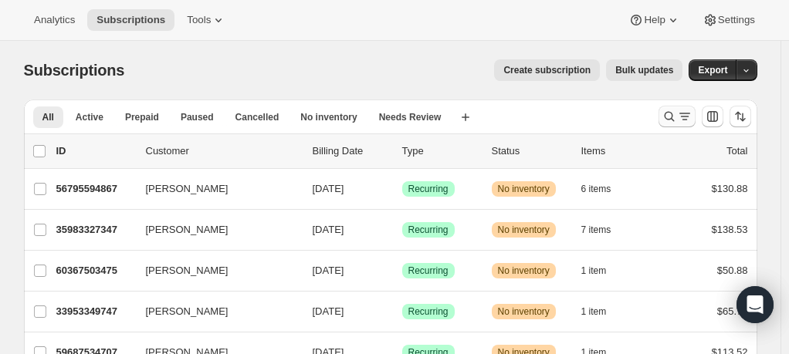 This screenshot has height=354, width=789. Describe the element at coordinates (755, 305) in the screenshot. I see `div: Open Intercom Messenger` at that location.